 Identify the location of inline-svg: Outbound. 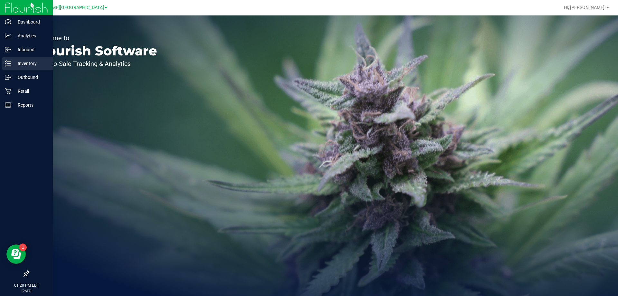
(8, 77).